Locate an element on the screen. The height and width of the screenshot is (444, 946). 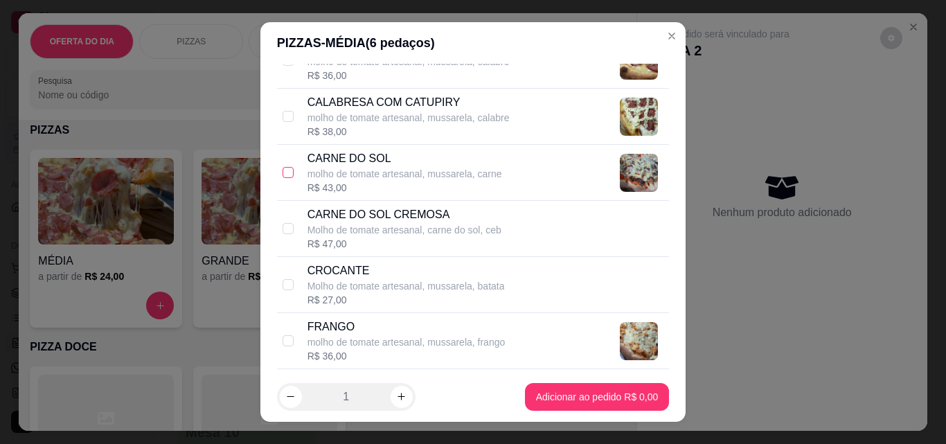
p: Molho de tomate artesanal, mussarela, batata is located at coordinates (406, 286).